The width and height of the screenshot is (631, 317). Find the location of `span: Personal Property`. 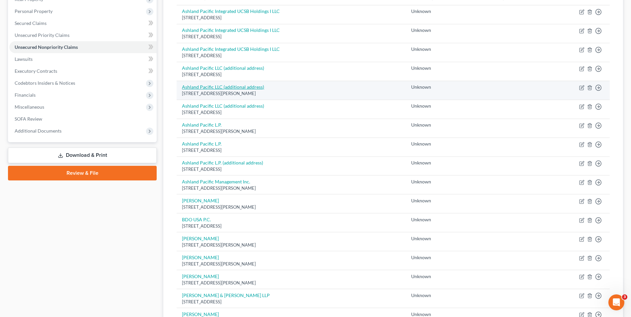

span: Personal Property is located at coordinates (34, 11).